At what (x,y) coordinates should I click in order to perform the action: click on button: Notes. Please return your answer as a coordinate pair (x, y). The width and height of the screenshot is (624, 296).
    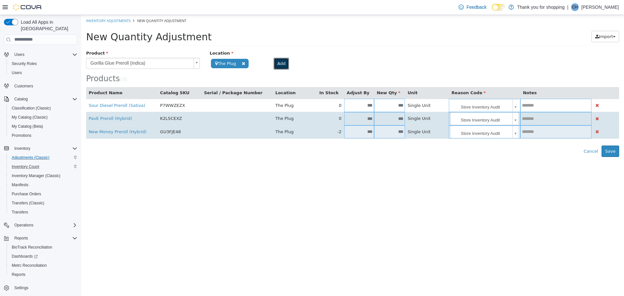
    Looking at the image, I should click on (449, 78).